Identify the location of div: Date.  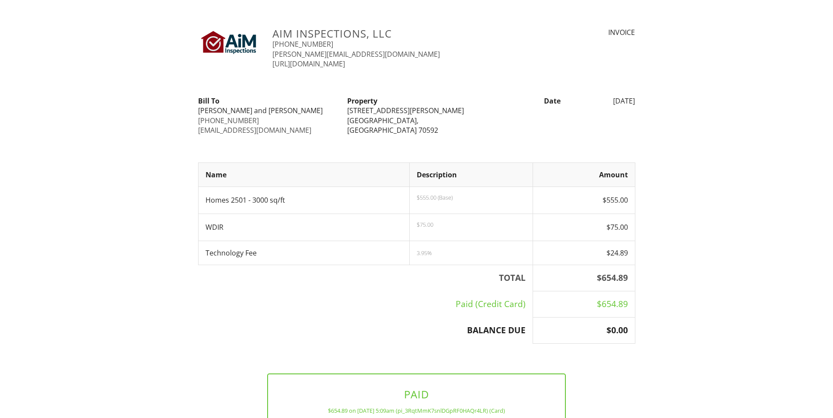
(528, 101).